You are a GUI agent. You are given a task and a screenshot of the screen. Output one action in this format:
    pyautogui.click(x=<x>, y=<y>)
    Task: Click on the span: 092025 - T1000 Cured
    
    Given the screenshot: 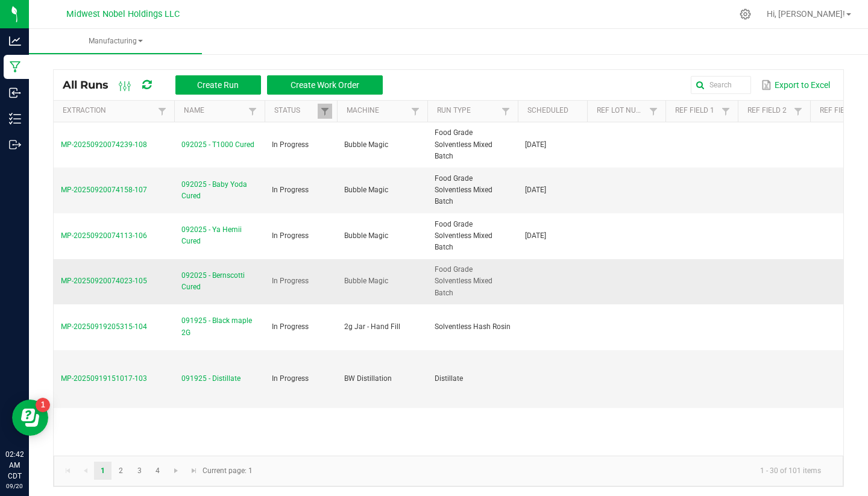 What is the action you would take?
    pyautogui.click(x=218, y=145)
    